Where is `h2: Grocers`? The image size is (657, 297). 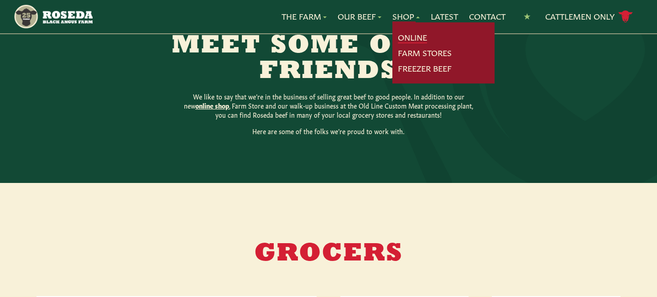
h2: Grocers is located at coordinates (328, 254).